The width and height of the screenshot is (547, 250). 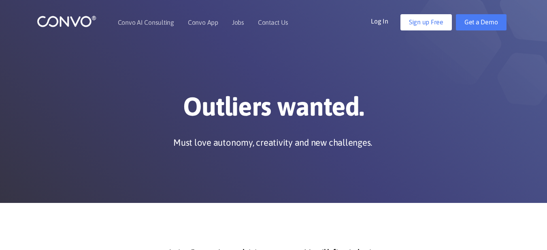 I want to click on a: Contact Us, so click(x=273, y=22).